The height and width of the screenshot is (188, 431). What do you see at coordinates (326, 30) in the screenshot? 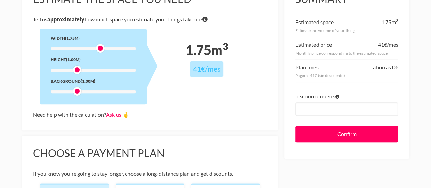
I see `font: Estimate the volume of your things` at bounding box center [326, 30].